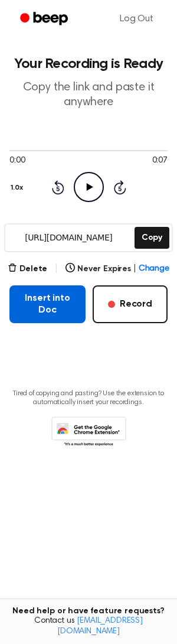  I want to click on p: Copy the link and paste it anywhere, so click(88, 95).